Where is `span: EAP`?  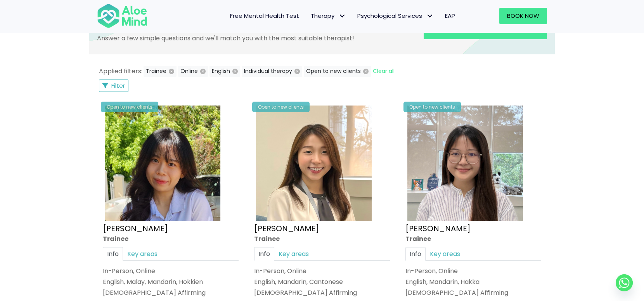 span: EAP is located at coordinates (450, 16).